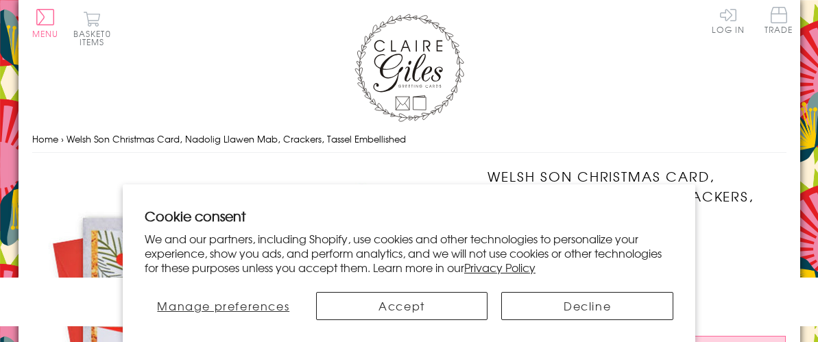 The width and height of the screenshot is (818, 342). I want to click on button: Menu, so click(45, 23).